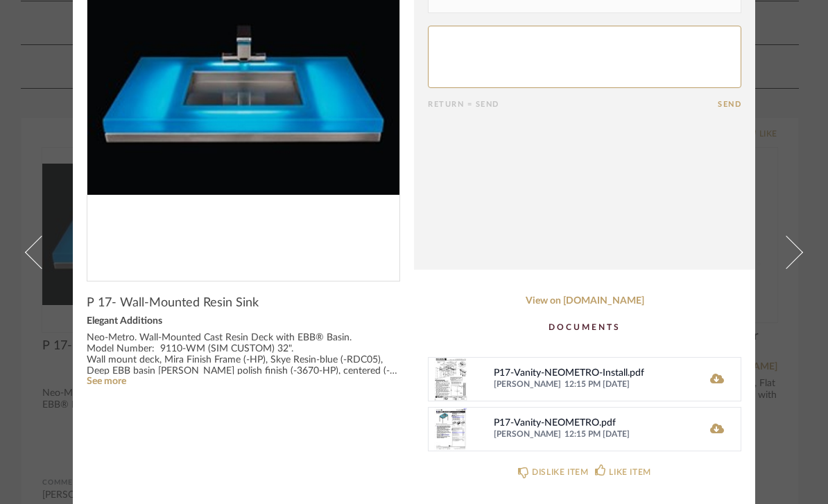 The height and width of the screenshot is (504, 828). Describe the element at coordinates (730, 104) in the screenshot. I see `button: Send` at that location.